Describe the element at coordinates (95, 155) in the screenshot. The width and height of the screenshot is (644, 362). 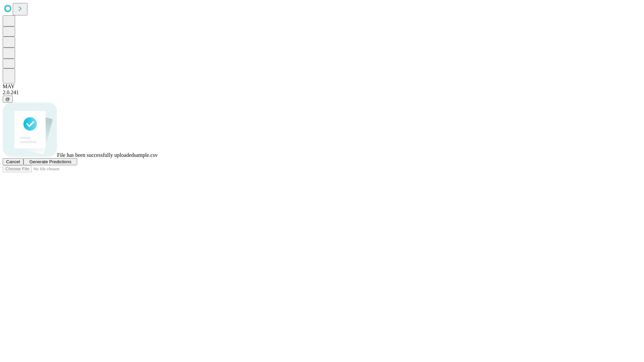
I see `span: File has been successfully uploaded` at that location.